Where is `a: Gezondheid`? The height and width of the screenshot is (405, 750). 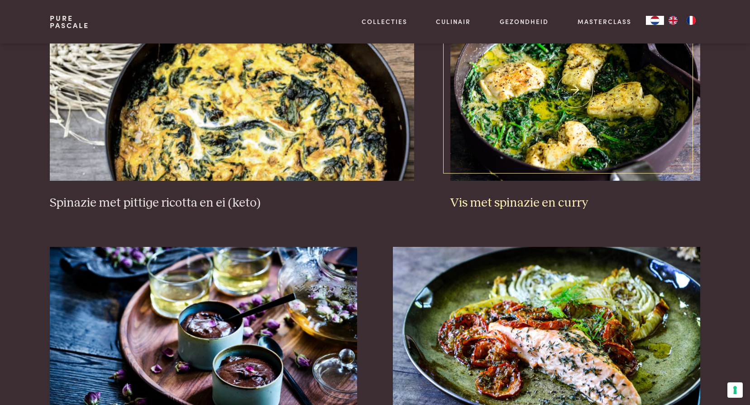 a: Gezondheid is located at coordinates (524, 21).